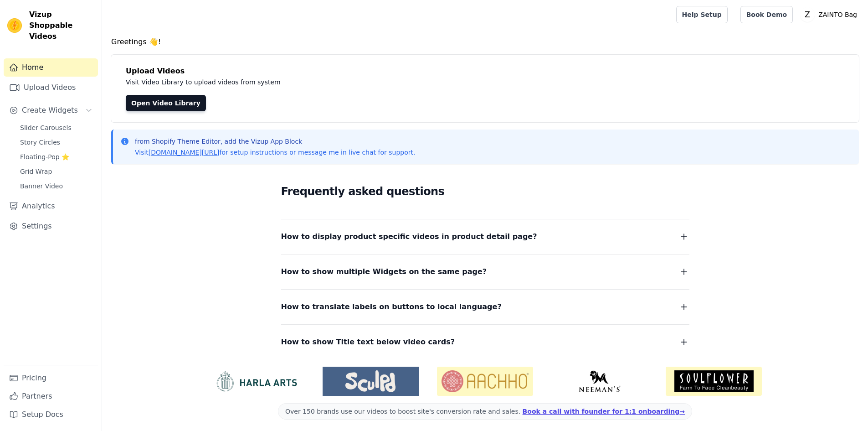 The width and height of the screenshot is (868, 431). I want to click on span: Slider Carousels, so click(46, 128).